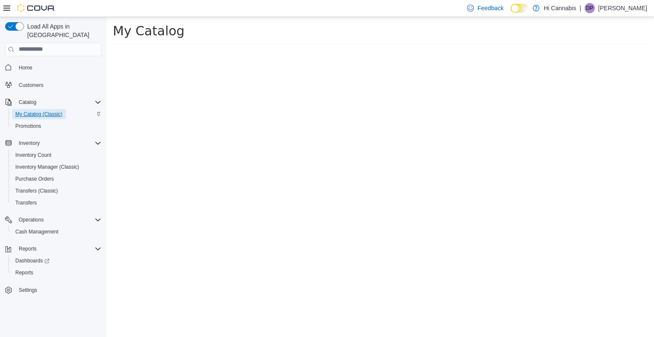 The height and width of the screenshot is (337, 654). I want to click on nav: Complex example, so click(53, 188).